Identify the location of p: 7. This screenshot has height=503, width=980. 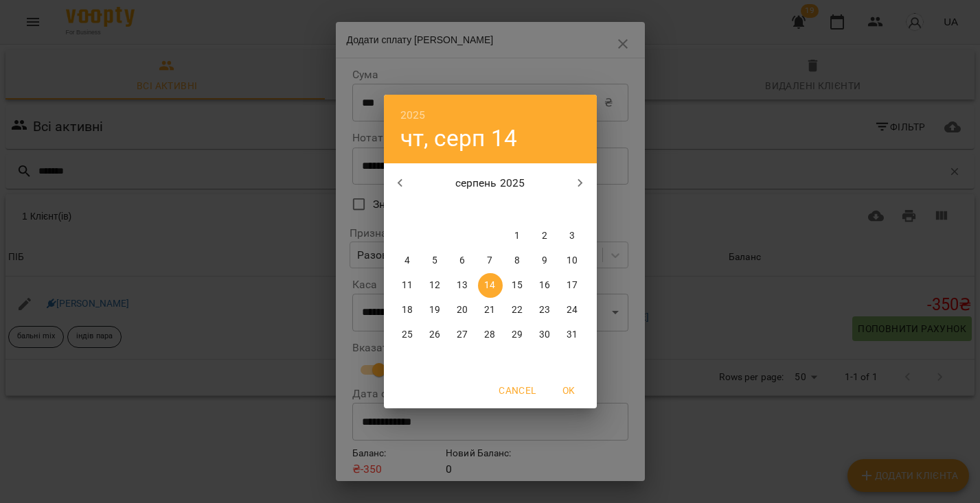
(490, 261).